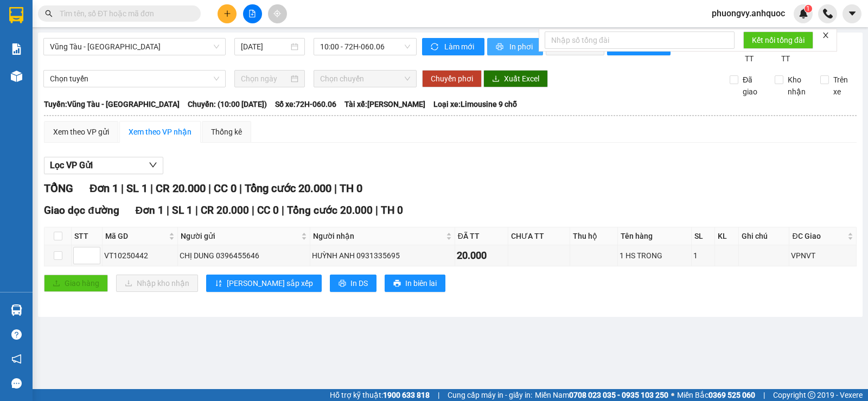 This screenshot has height=401, width=868. I want to click on button: printerIn DS, so click(353, 283).